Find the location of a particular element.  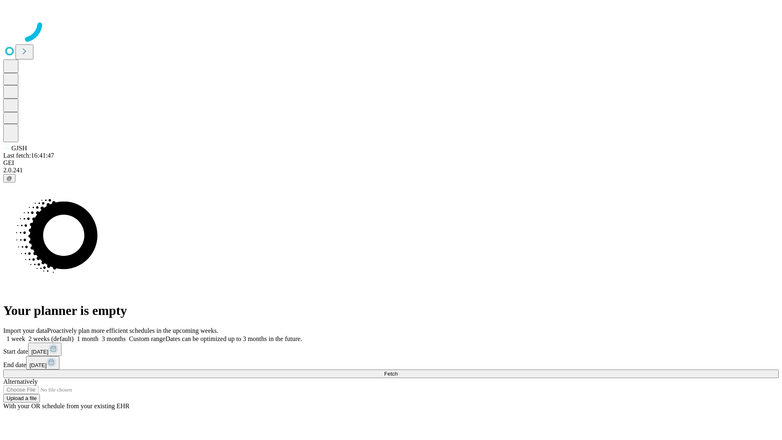

span: GJSH is located at coordinates (19, 148).